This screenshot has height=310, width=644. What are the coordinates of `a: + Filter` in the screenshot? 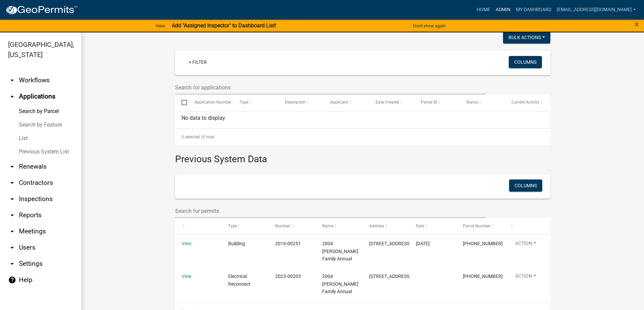 It's located at (198, 62).